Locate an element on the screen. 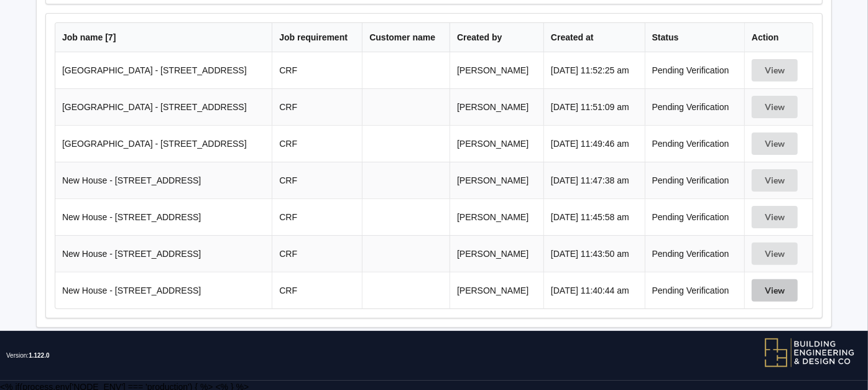 The width and height of the screenshot is (868, 390). th: Created by is located at coordinates (496, 37).